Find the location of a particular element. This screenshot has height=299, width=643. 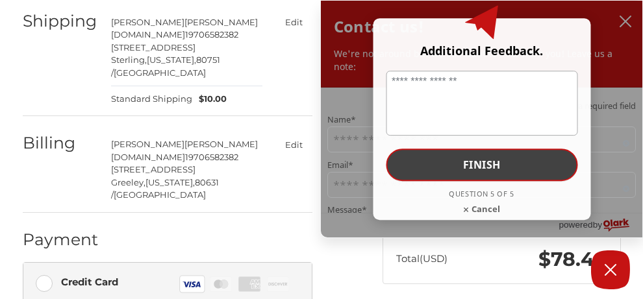

h2: Payment is located at coordinates (60, 240).